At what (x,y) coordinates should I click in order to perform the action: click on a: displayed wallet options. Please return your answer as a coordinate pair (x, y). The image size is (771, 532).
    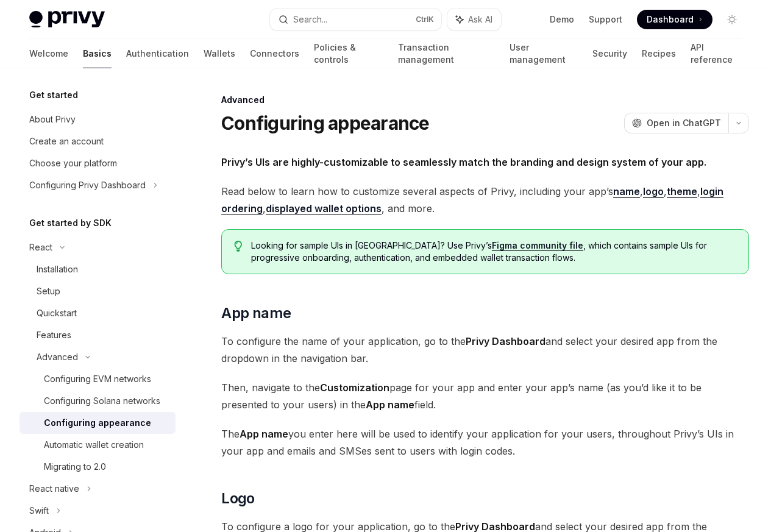
    Looking at the image, I should click on (323, 208).